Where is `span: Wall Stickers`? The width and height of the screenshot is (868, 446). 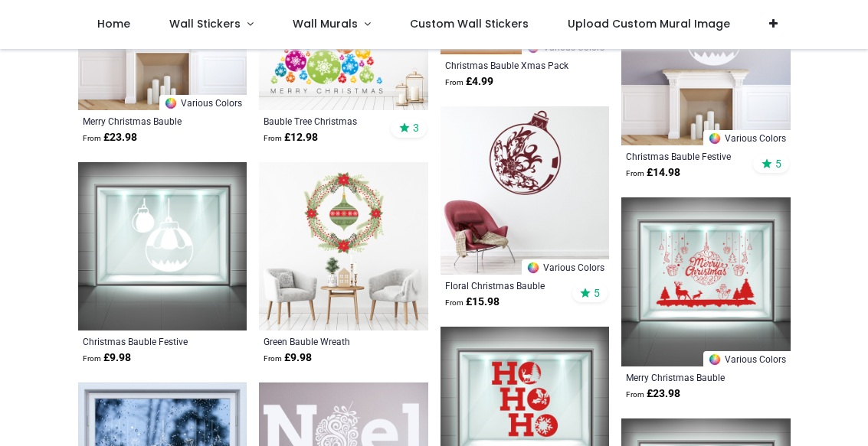 span: Wall Stickers is located at coordinates (204, 24).